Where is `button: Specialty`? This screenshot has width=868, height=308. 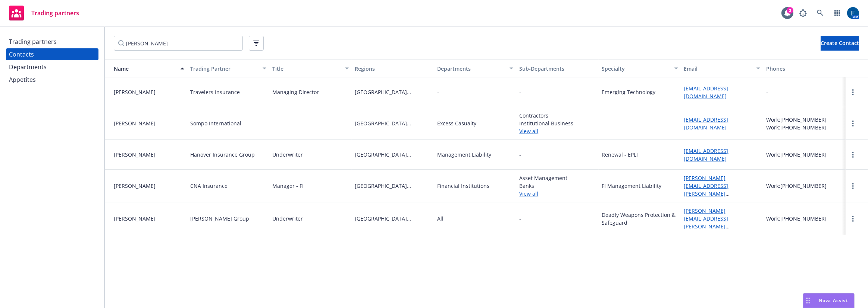
button: Specialty is located at coordinates (640, 68).